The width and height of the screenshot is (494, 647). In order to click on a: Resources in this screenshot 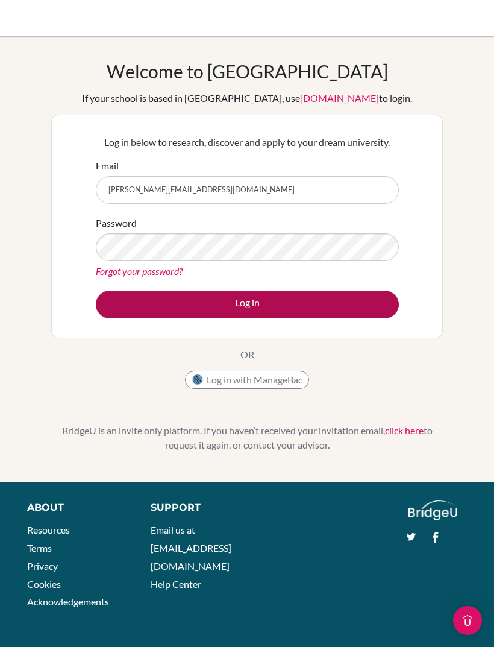, I will do `click(48, 529)`.